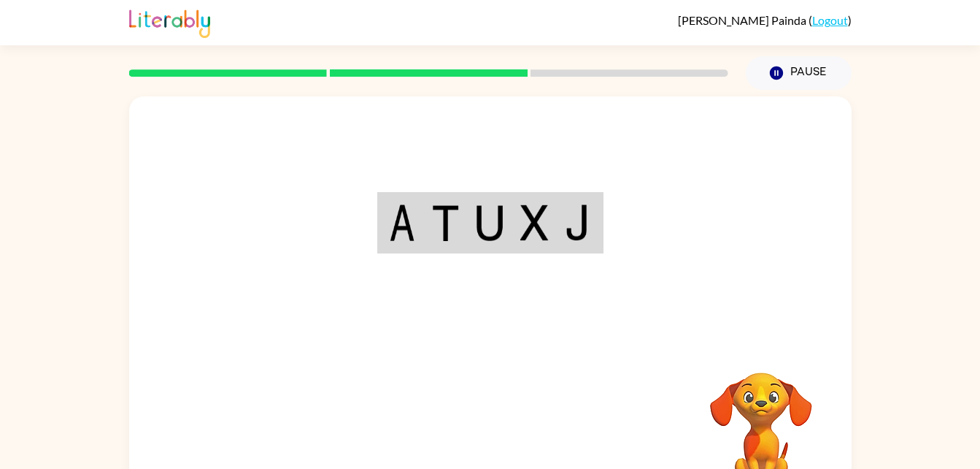  I want to click on img: t, so click(445, 223).